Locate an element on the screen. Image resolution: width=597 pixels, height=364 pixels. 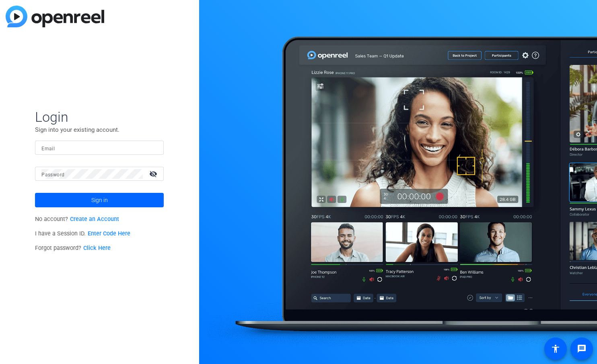
mat-label: Password is located at coordinates (53, 175).